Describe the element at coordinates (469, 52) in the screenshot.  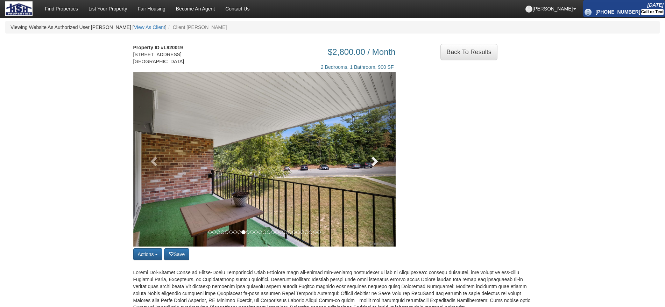
I see `a: Back To Results` at that location.